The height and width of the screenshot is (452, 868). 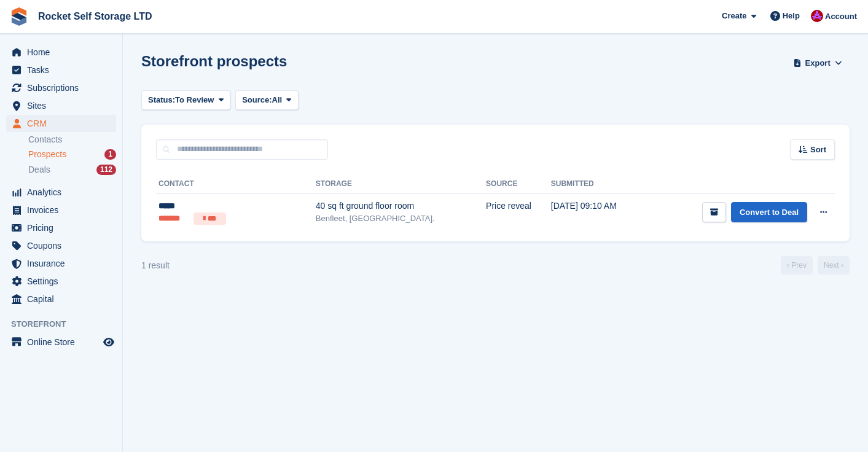 I want to click on span: Deals, so click(x=39, y=170).